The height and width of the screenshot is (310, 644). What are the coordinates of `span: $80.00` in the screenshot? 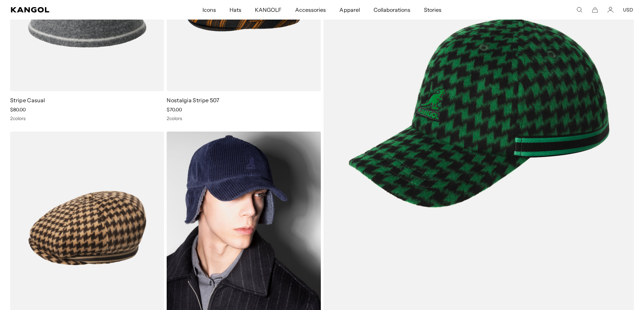 It's located at (18, 110).